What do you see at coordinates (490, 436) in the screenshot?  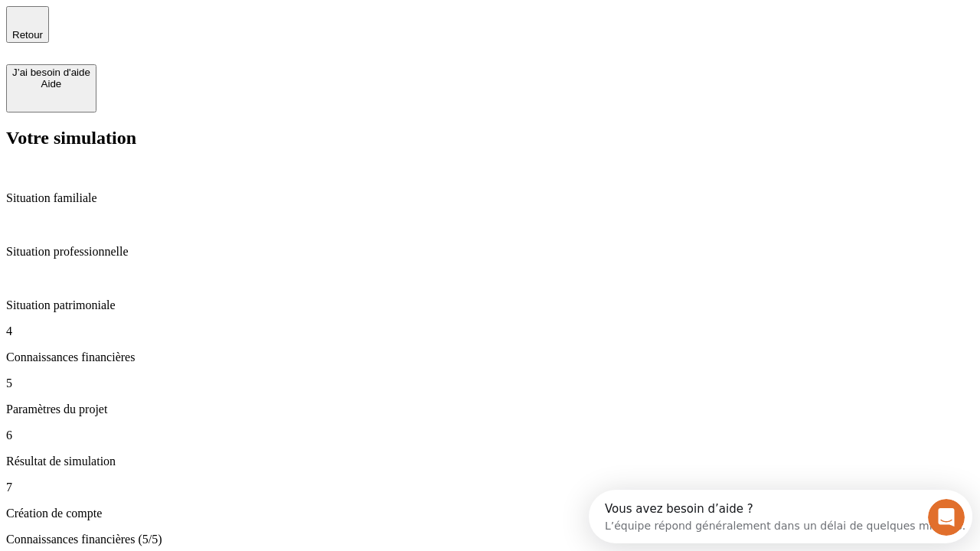 I see `p: 6` at bounding box center [490, 436].